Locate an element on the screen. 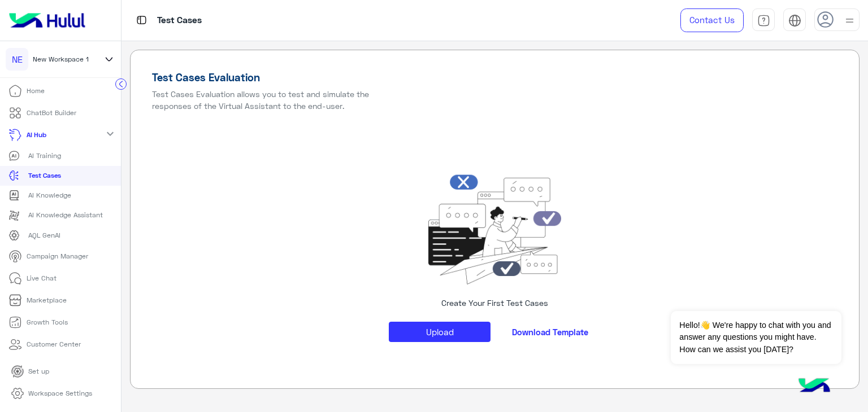 The image size is (868, 412). p: Set up is located at coordinates (39, 371).